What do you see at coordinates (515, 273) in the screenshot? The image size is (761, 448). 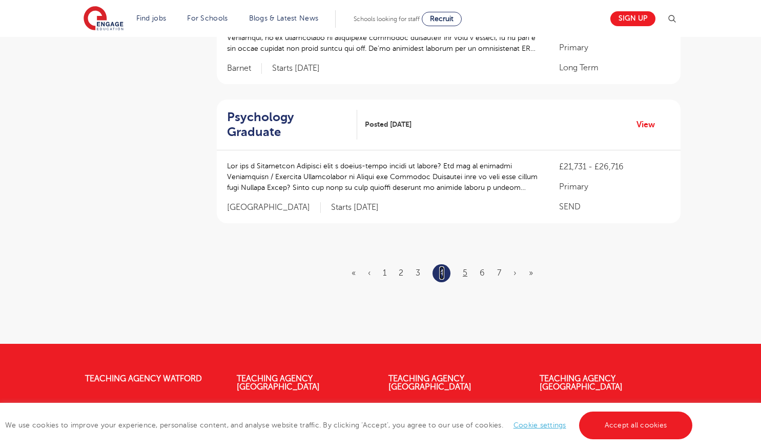 I see `a: Next` at bounding box center [515, 273].